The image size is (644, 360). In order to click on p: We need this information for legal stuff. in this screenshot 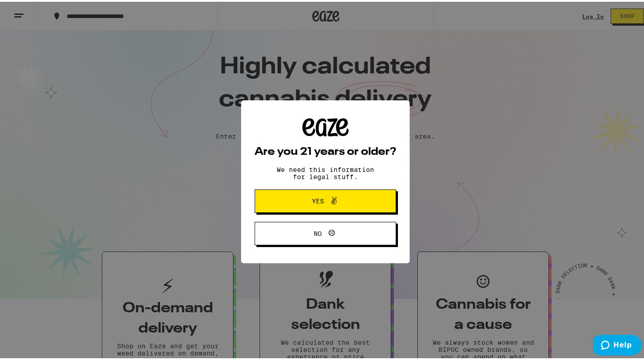, I will do `click(326, 171)`.